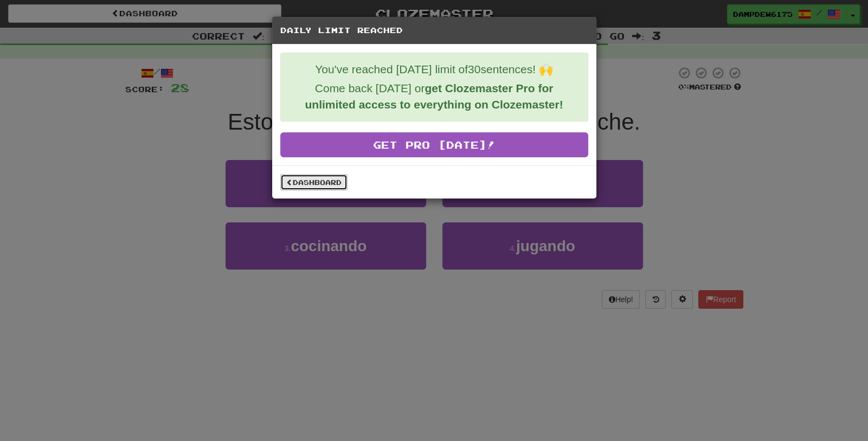  What do you see at coordinates (314, 182) in the screenshot?
I see `a: Dashboard` at bounding box center [314, 182].